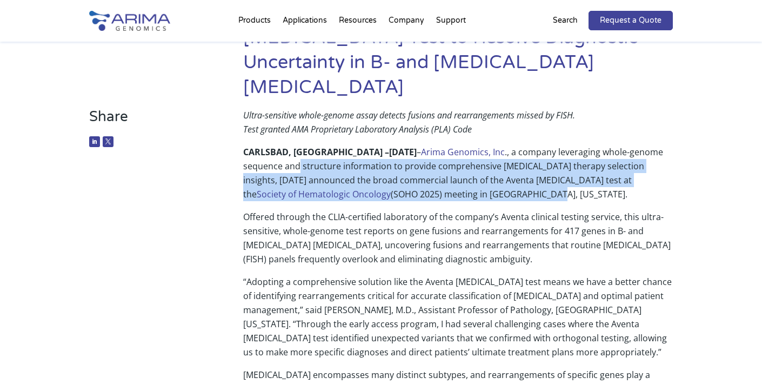  Describe the element at coordinates (458, 177) in the screenshot. I see `p: – ., a company leveraging whole-genome sequence and structure information to provide comprehensiv...` at that location.